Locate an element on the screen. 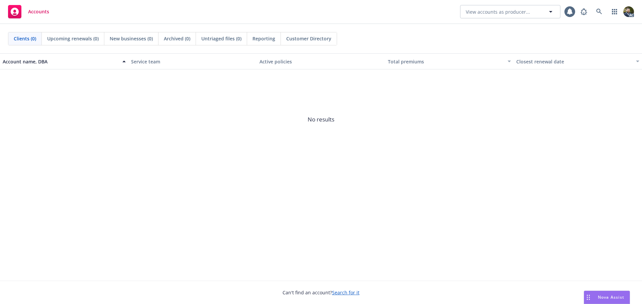 The image size is (642, 304). button: Nova Assist is located at coordinates (607, 298).